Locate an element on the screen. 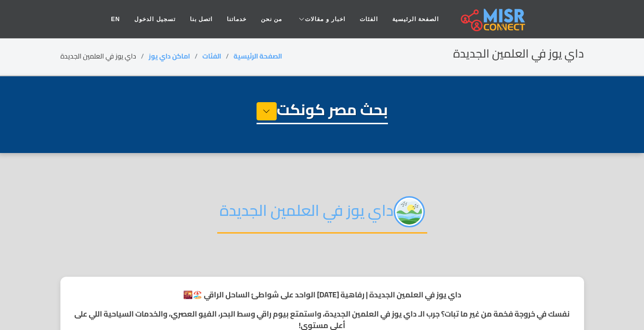 Image resolution: width=644 pixels, height=330 pixels. li: داي يوز في العلمين الجديدة is located at coordinates (105, 56).